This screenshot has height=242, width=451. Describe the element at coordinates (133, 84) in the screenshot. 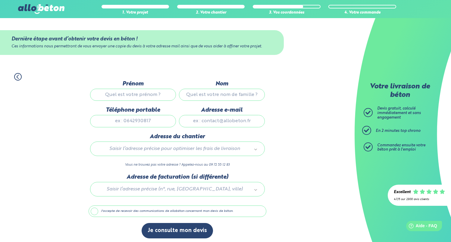

I see `label: Prénom` at that location.